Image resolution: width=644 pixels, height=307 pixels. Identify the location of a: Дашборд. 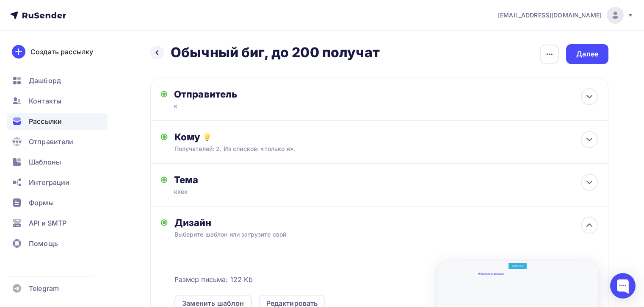
(57, 80).